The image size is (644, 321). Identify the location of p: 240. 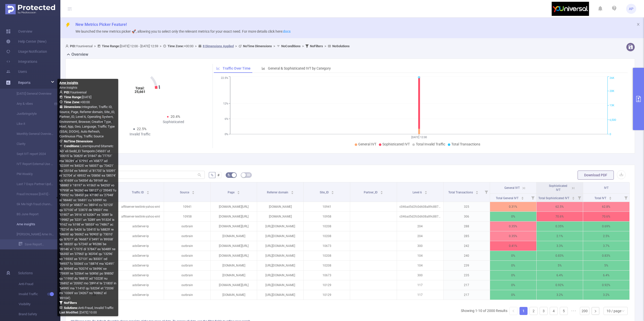
(466, 256).